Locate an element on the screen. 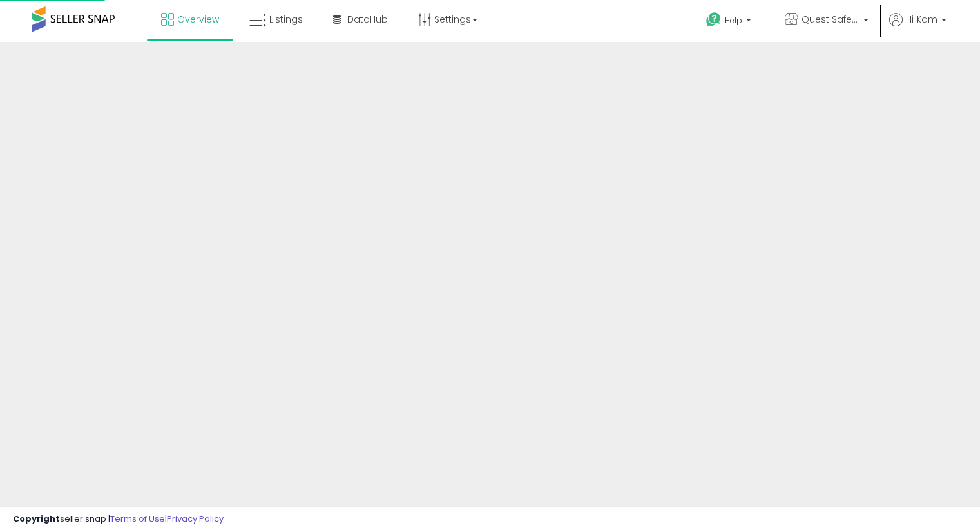 This screenshot has height=532, width=980. strong: Copyright is located at coordinates (36, 518).